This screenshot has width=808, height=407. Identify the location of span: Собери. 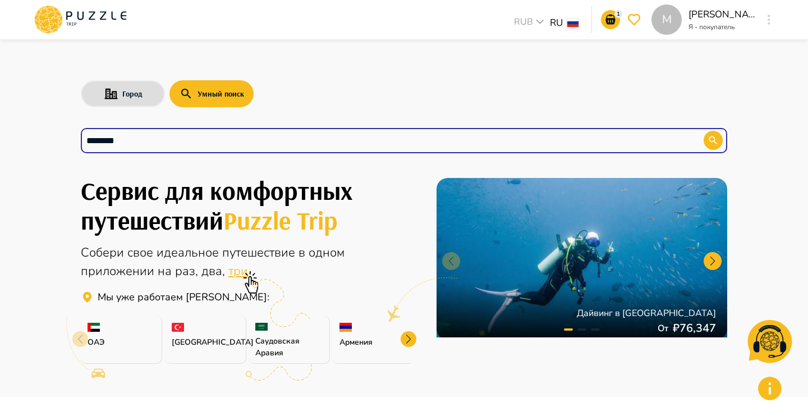
(104, 252).